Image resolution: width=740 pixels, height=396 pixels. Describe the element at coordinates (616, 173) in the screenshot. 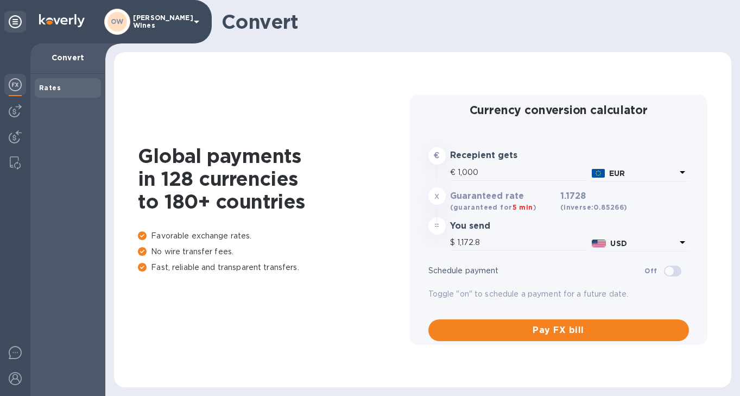

I see `b: EUR` at that location.